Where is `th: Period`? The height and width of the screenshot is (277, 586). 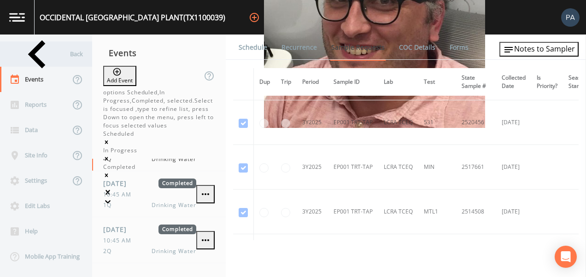
th: Period is located at coordinates (312, 82).